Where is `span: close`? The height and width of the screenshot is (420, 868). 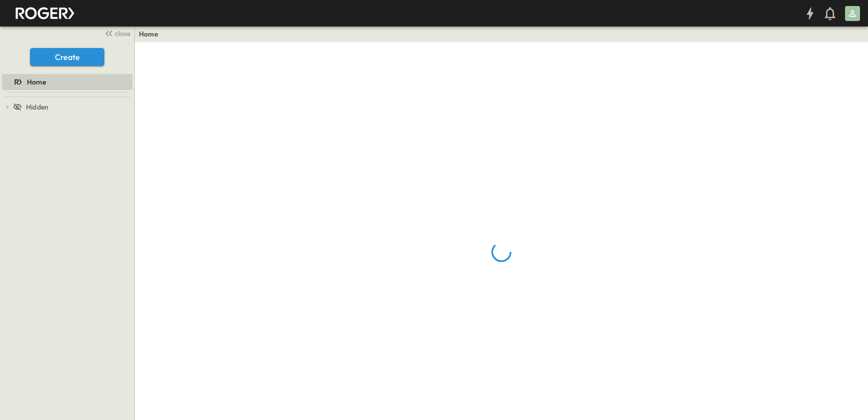 span: close is located at coordinates (123, 33).